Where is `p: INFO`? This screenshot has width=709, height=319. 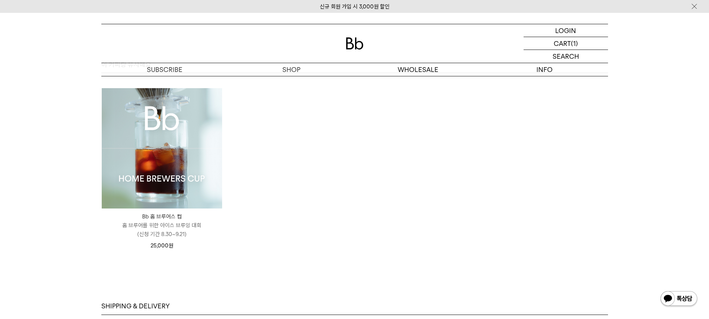
p: INFO is located at coordinates (544, 69).